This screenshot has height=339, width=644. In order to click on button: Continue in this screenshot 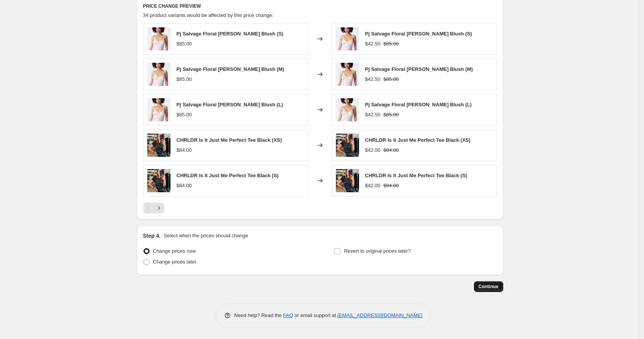, I will do `click(489, 287)`.